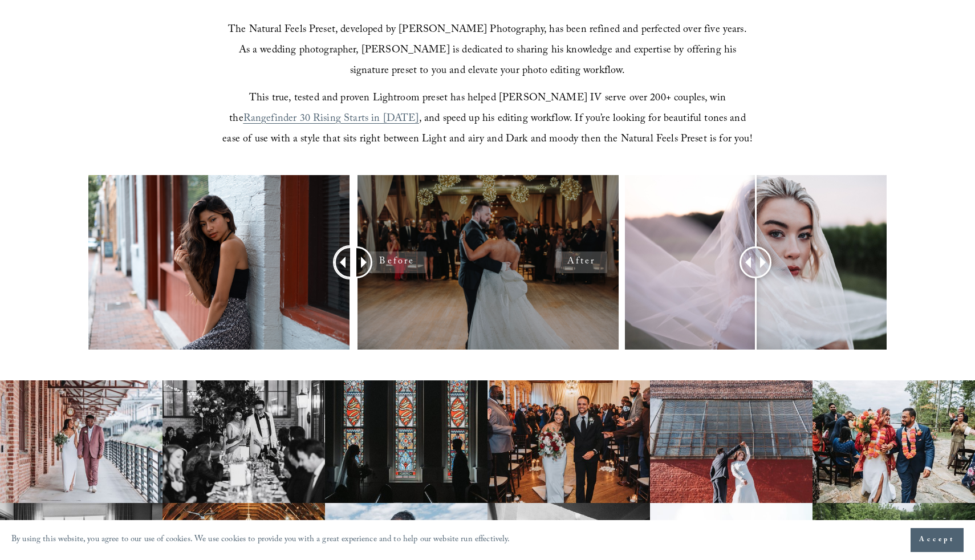  I want to click on p: By using this website, you agree to our use of cookies. We use cookies to provide you with a grea..., so click(261, 540).